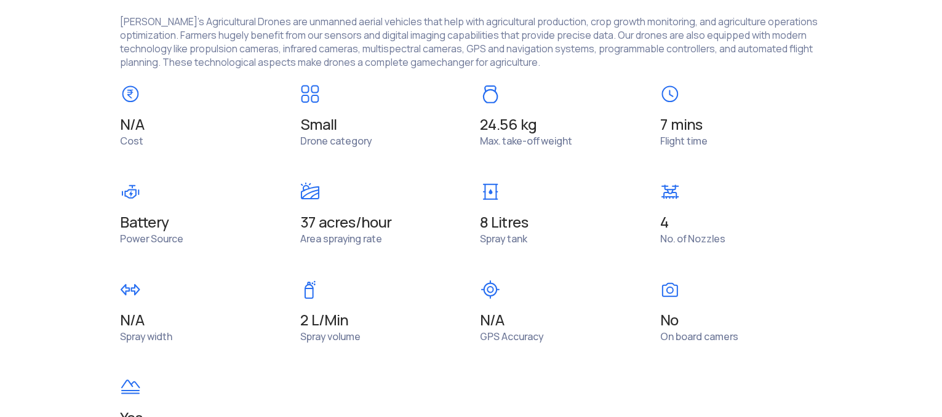 The image size is (942, 417). I want to click on span: On board camers, so click(699, 337).